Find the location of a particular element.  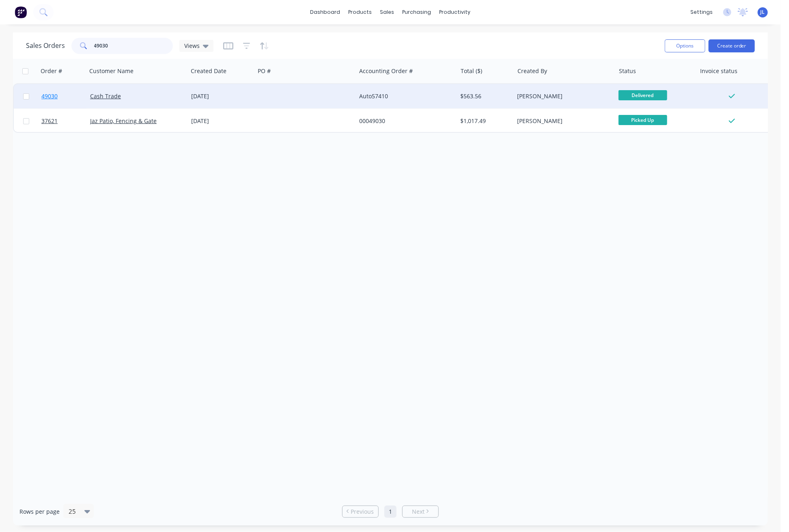

span: Delivered is located at coordinates (643, 95).